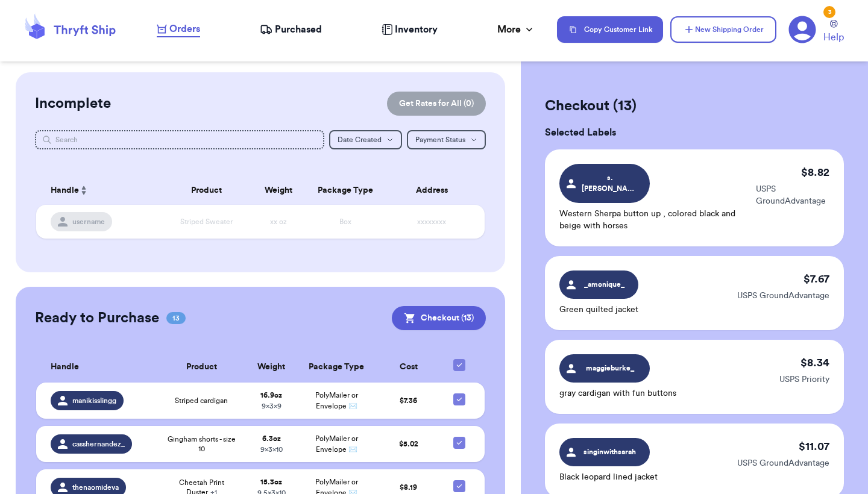  I want to click on a: Purchased, so click(291, 29).